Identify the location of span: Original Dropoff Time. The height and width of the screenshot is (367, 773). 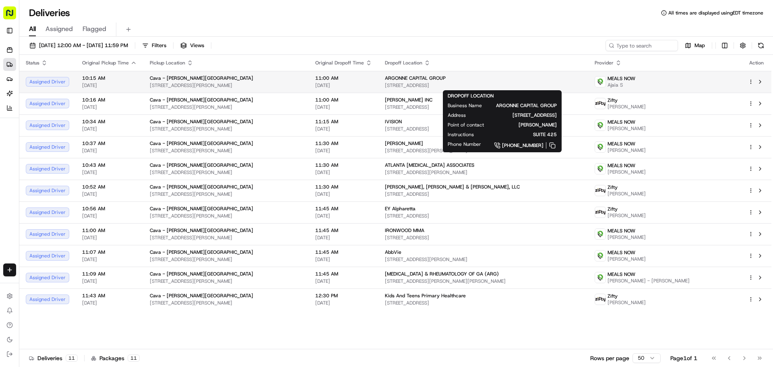
(339, 63).